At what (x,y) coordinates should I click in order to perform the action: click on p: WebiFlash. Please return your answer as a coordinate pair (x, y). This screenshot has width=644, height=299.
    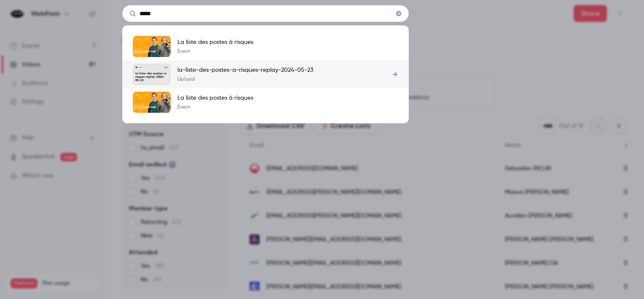
    Looking at the image, I should click on (140, 67).